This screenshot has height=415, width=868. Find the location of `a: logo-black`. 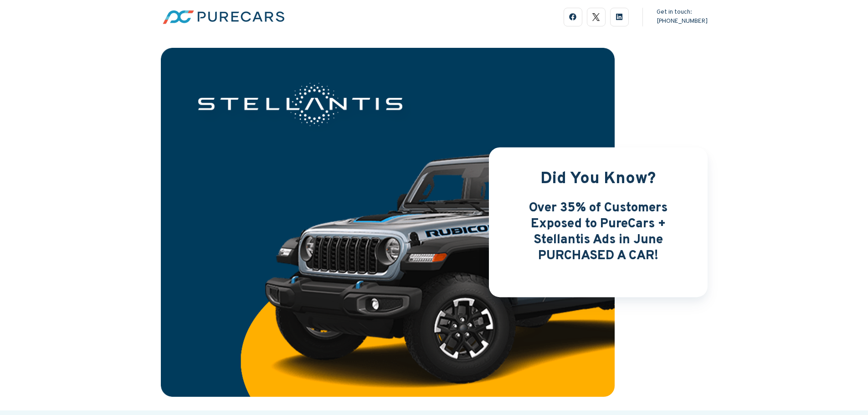

a: logo-black is located at coordinates (596, 17).